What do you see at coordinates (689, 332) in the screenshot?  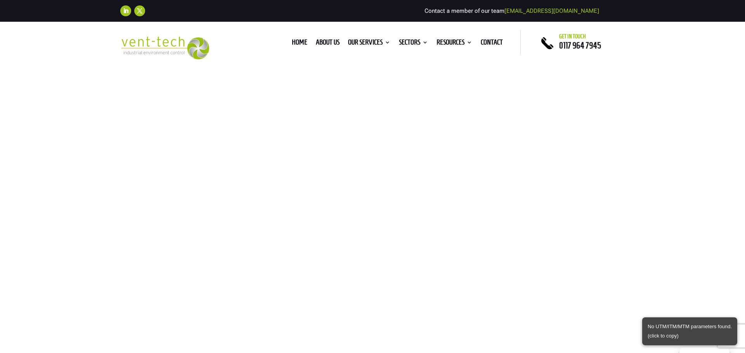 I see `div: Click to copy` at bounding box center [689, 332].